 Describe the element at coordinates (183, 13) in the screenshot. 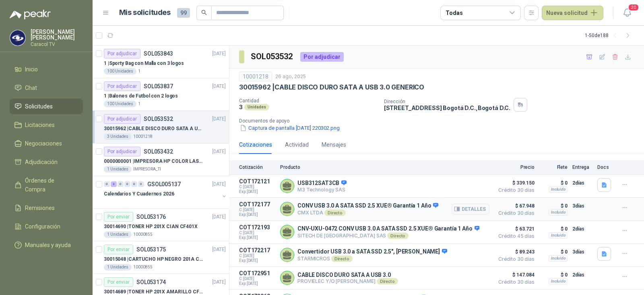

I see `span: 99` at that location.